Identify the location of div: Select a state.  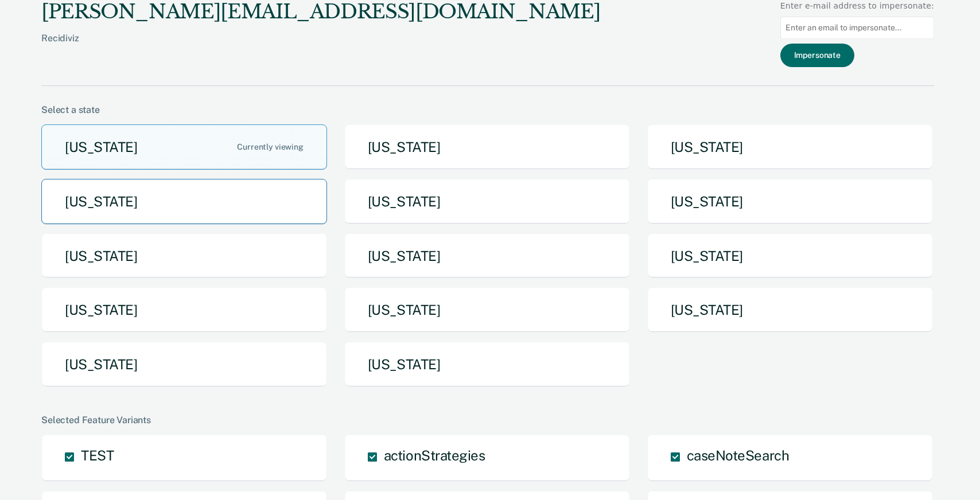
(488, 110).